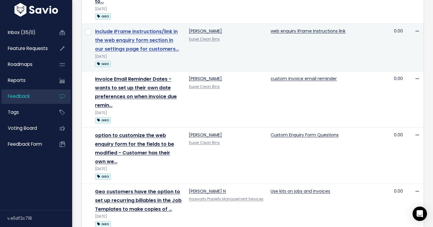  What do you see at coordinates (25, 144) in the screenshot?
I see `span: Feedback form` at bounding box center [25, 144].